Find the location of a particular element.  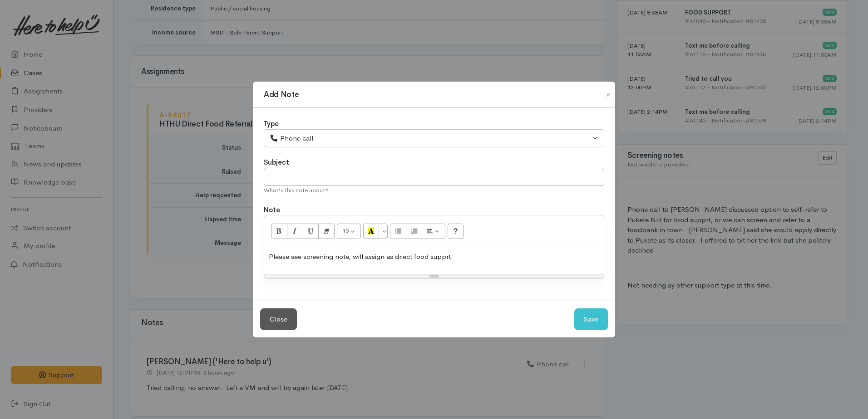

label: Subject is located at coordinates (276, 163).